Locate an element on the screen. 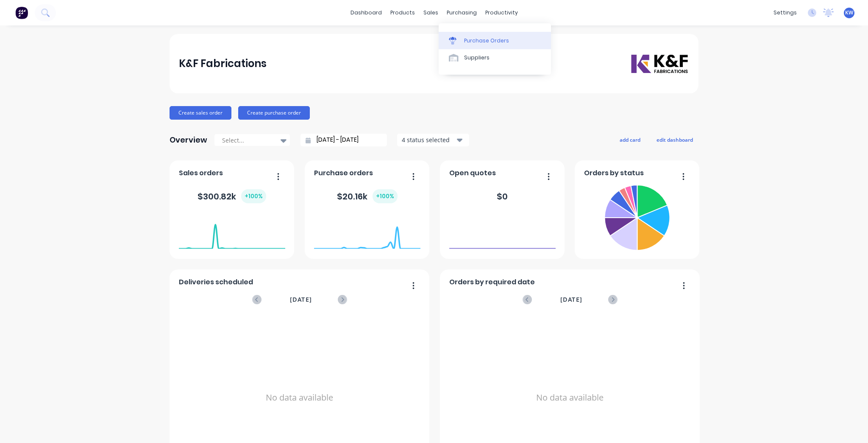 The image size is (868, 443). div: settings is located at coordinates (785, 13).